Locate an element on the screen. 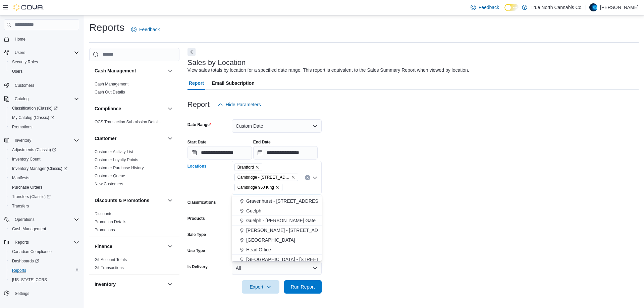 This screenshot has width=644, height=308. a: Cash Out Details is located at coordinates (110, 92).